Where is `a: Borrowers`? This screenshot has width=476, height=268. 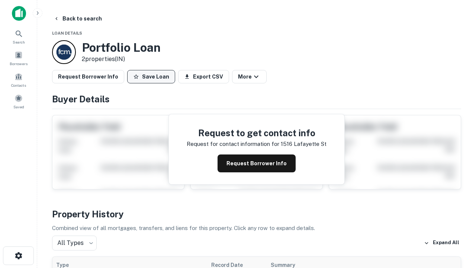 a: Borrowers is located at coordinates (19, 58).